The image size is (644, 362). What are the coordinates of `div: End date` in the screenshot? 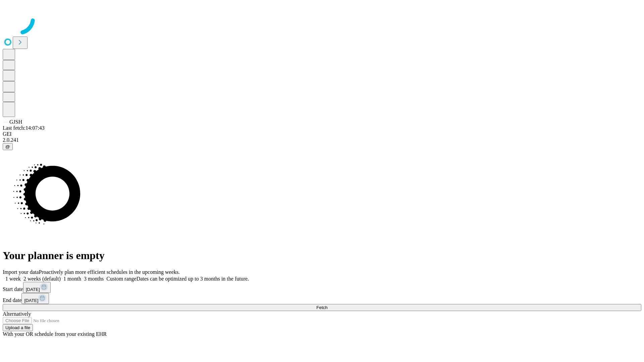 It's located at (322, 299).